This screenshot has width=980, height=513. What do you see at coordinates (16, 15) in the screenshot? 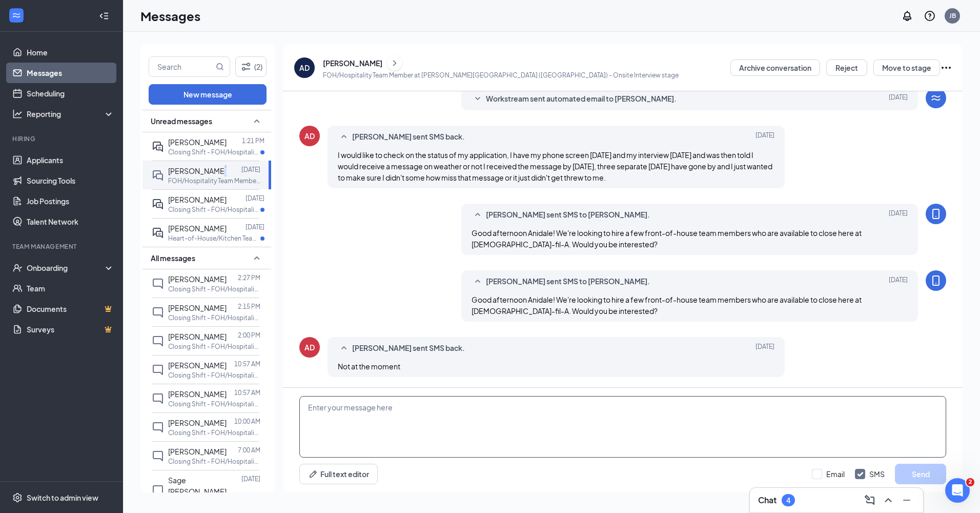
I see `svg: WorkstreamLogo` at bounding box center [16, 15].